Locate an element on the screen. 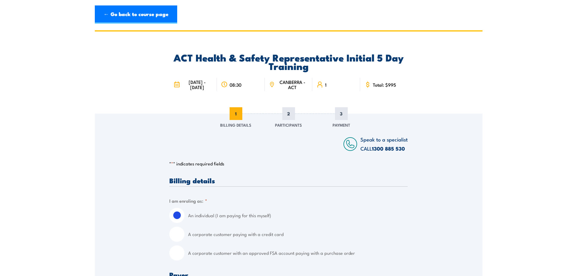  a: ← Go back to course page is located at coordinates (136, 15).